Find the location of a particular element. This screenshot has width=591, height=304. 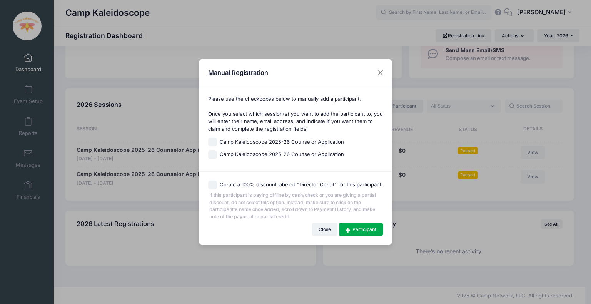

span: If this participant is paying offline by cash/check or you are giving a partial discount, do not ... is located at coordinates (295, 205).